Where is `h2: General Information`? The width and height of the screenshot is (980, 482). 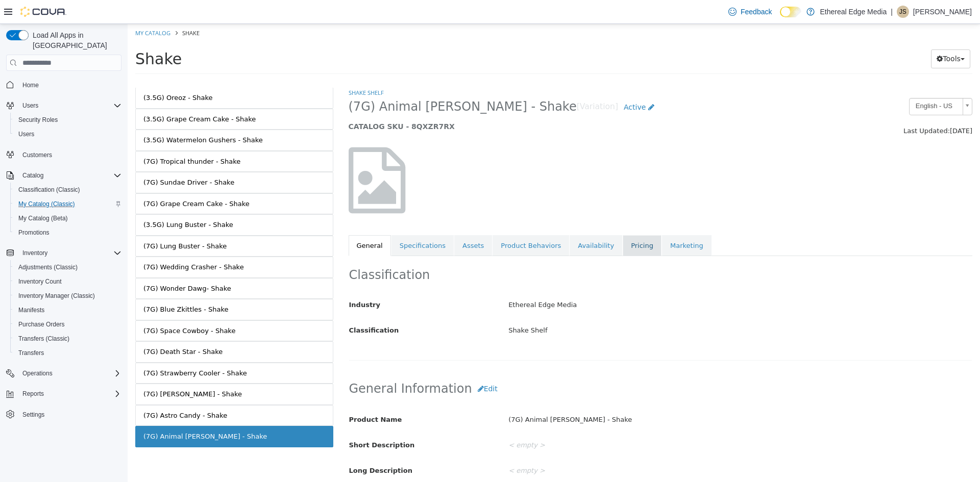 h2: General Information is located at coordinates (533, 364).